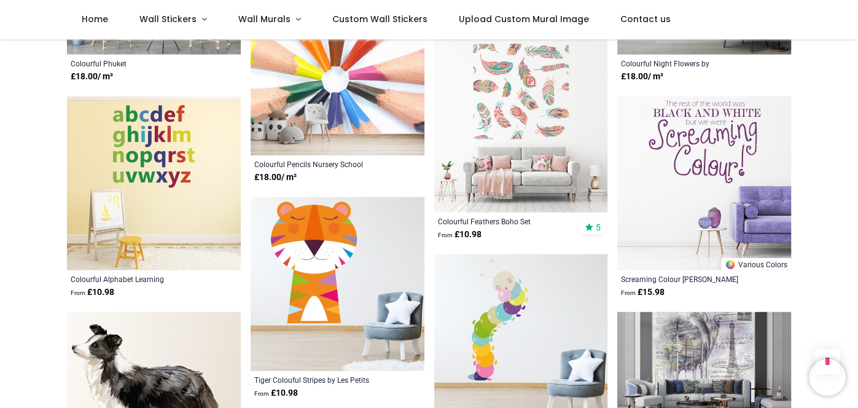 The image size is (858, 408). What do you see at coordinates (730, 265) in the screenshot?
I see `img: Color Wheel` at bounding box center [730, 265].